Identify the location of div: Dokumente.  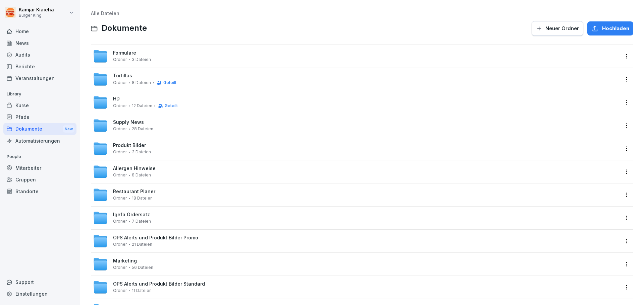
(40, 129).